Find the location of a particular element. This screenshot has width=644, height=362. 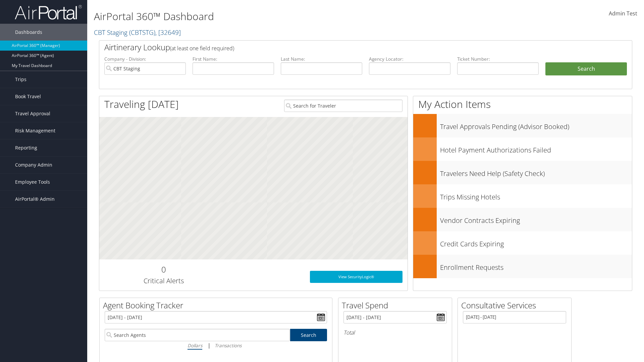

span: Employee Tools is located at coordinates (32, 182).